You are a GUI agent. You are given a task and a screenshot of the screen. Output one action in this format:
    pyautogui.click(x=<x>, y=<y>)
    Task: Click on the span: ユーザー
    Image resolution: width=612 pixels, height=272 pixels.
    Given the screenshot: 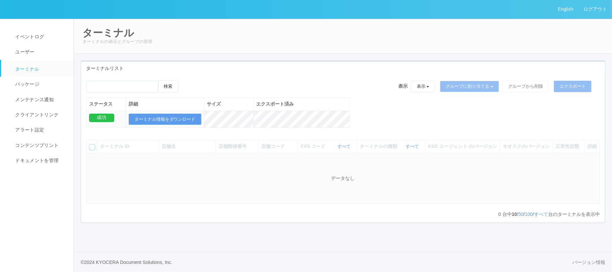 What is the action you would take?
    pyautogui.click(x=24, y=52)
    